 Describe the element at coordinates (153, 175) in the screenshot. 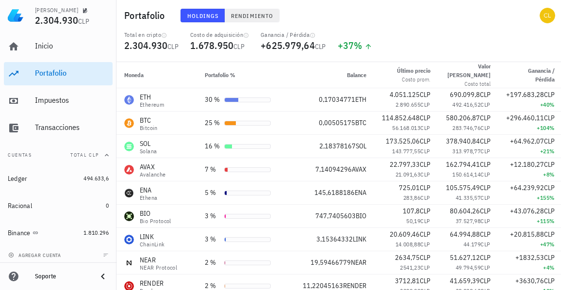

I see `div: Avalanche` at that location.